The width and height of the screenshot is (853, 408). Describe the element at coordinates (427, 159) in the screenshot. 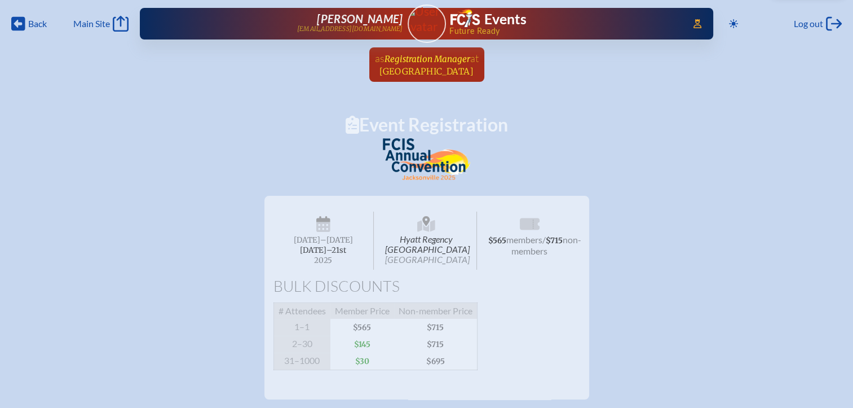

I see `img: FCIS Convention 2025` at that location.